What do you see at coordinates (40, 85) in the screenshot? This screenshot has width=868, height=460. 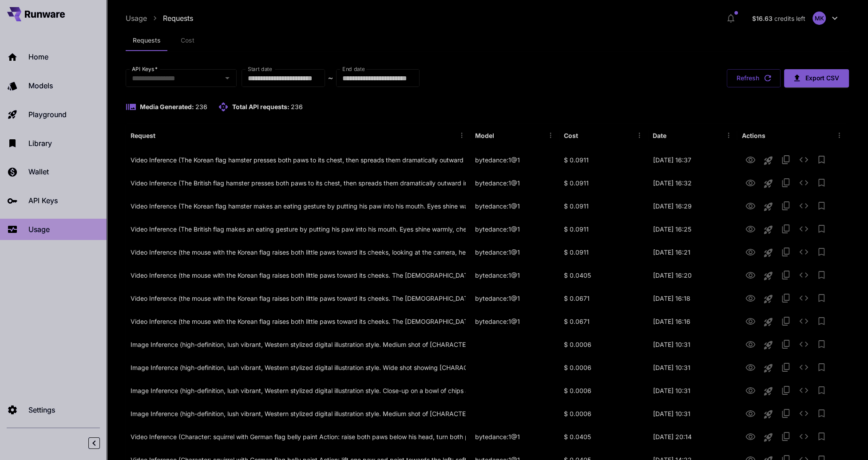 I see `p: Models` at bounding box center [40, 85].